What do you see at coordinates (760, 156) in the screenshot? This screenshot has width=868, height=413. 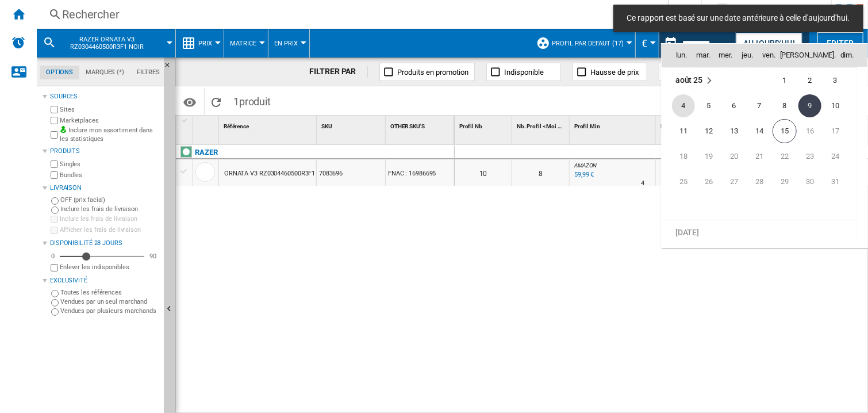 I see `td: Thursday August 21 2025` at bounding box center [760, 156].